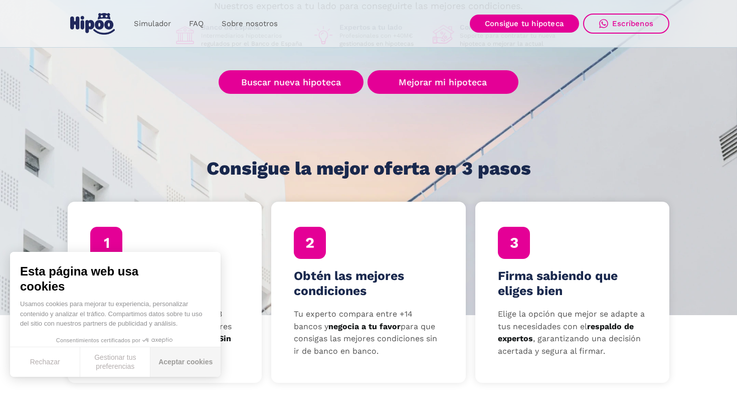 Image resolution: width=737 pixels, height=417 pixels. What do you see at coordinates (291, 82) in the screenshot?
I see `a: Buscar nueva hipoteca` at bounding box center [291, 82].